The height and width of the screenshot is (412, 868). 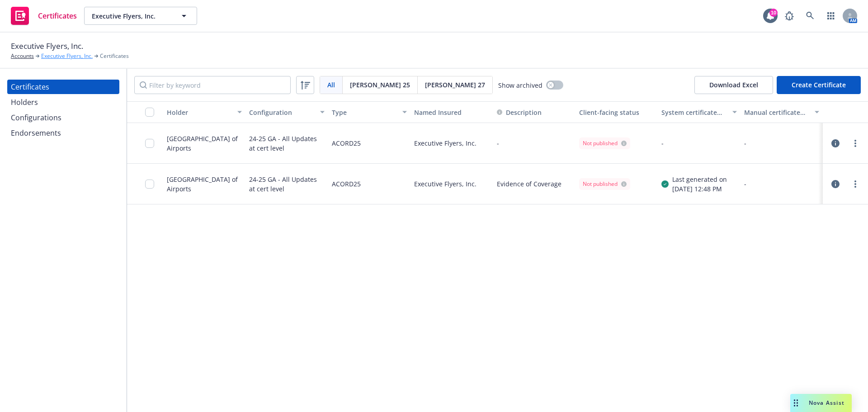 I want to click on div: Manual certificate last generated, so click(x=777, y=112).